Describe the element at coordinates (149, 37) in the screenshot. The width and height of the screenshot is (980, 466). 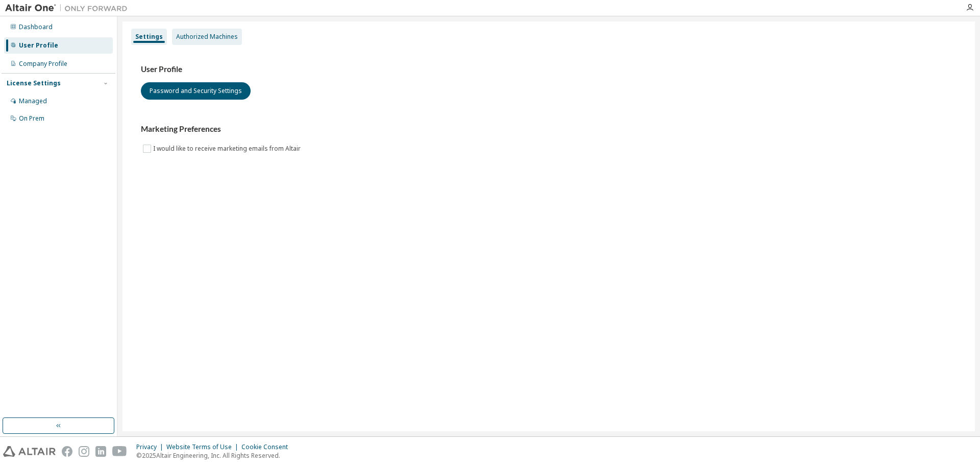
I see `div: Settings` at that location.